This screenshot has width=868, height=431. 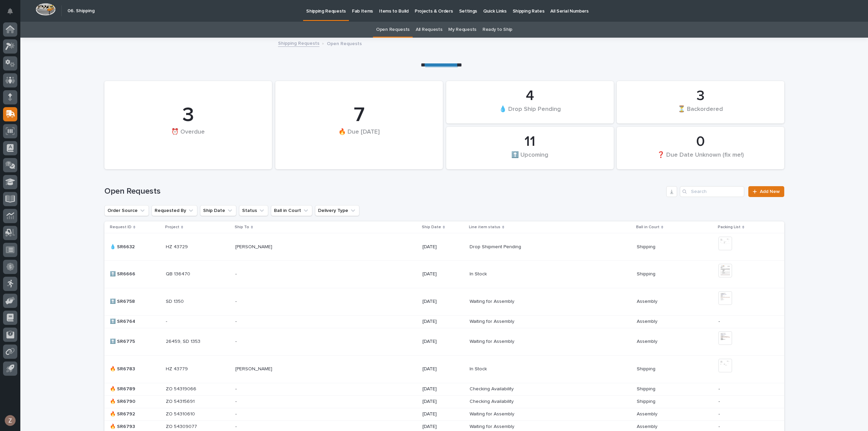 What do you see at coordinates (729, 228) in the screenshot?
I see `p: Packing List` at bounding box center [729, 228].